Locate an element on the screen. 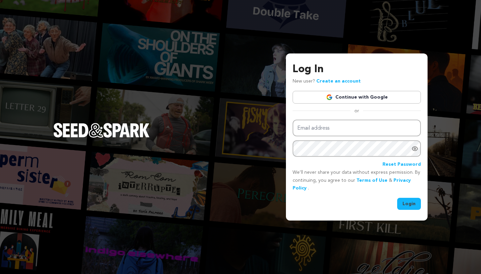  a: Create an account is located at coordinates (339, 81).